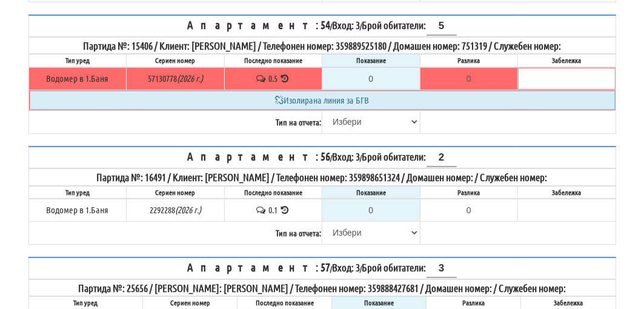 The width and height of the screenshot is (644, 309). What do you see at coordinates (176, 210) in the screenshot?
I see `td: 2292288` at bounding box center [176, 210].